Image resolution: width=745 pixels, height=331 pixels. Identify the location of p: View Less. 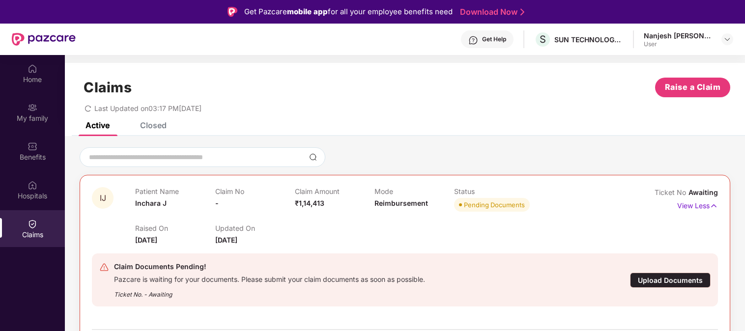
(697, 204).